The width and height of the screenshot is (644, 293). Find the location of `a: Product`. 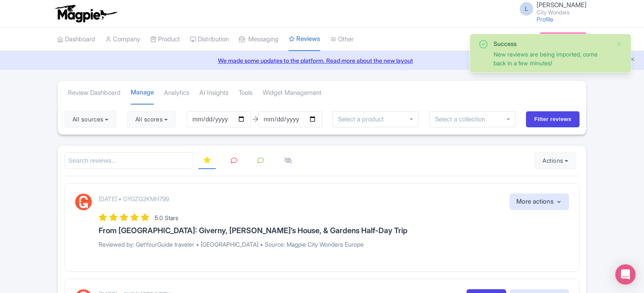

a: Product is located at coordinates (165, 39).